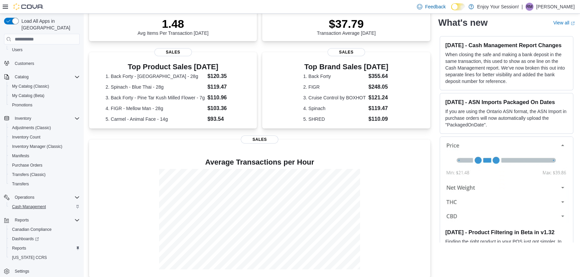 The width and height of the screenshot is (580, 277). Describe the element at coordinates (346, 24) in the screenshot. I see `p: $37.79` at that location.